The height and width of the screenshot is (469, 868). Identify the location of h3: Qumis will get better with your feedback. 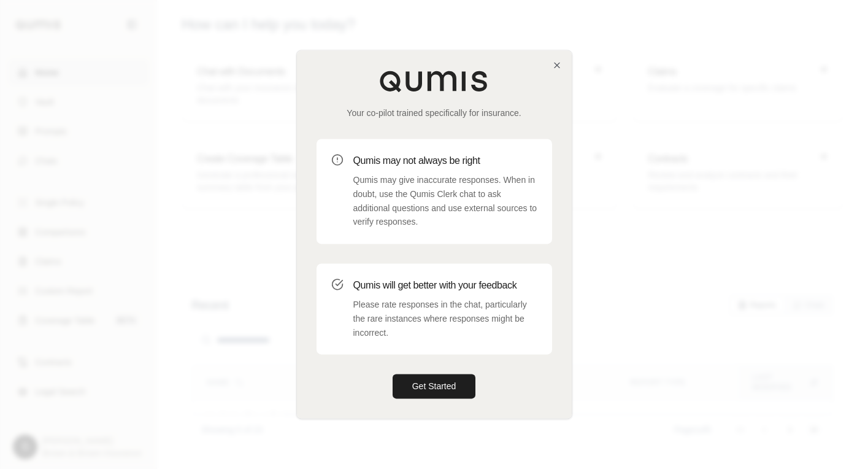
(445, 286).